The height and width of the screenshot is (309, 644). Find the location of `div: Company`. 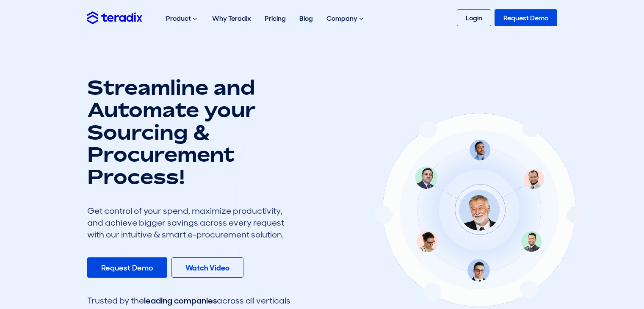

div: Company is located at coordinates (346, 19).